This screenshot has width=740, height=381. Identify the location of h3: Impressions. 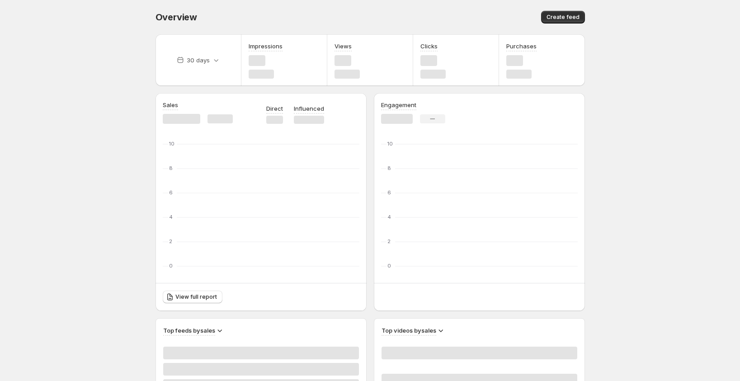
(265, 46).